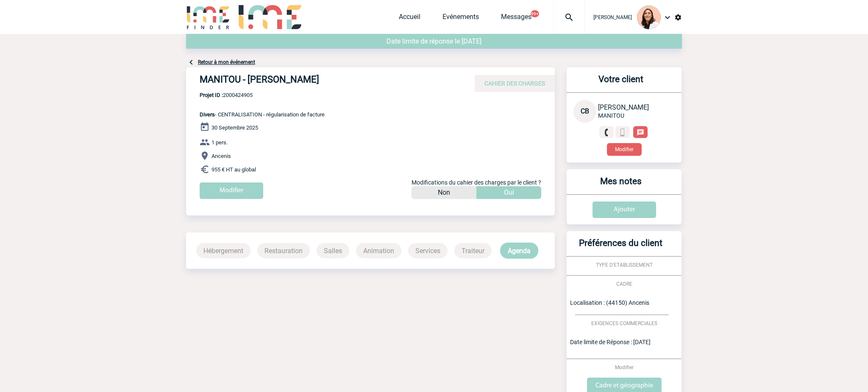  Describe the element at coordinates (516, 18) in the screenshot. I see `a: Messages` at that location.